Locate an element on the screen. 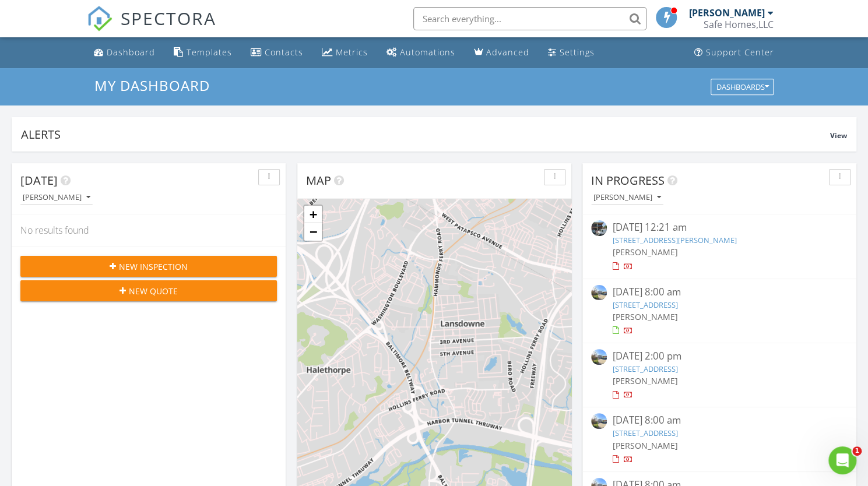 This screenshot has width=868, height=486. a: Settings is located at coordinates (572, 52).